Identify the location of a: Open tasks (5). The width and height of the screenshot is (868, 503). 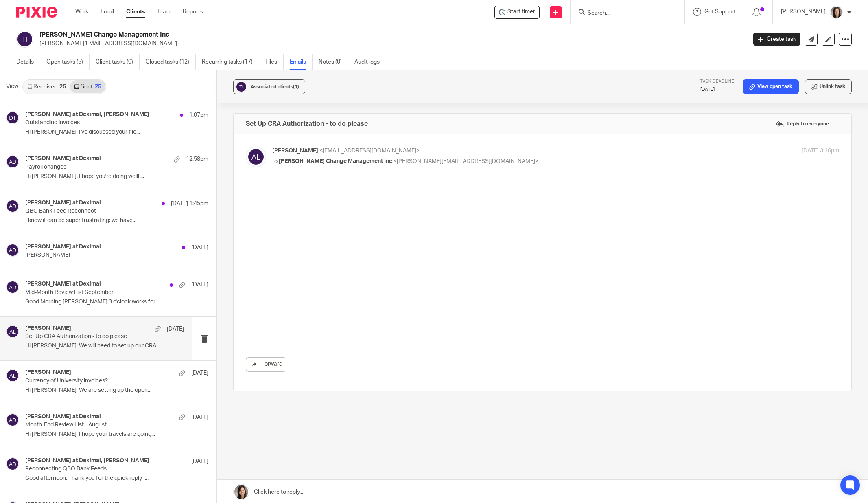
(68, 62).